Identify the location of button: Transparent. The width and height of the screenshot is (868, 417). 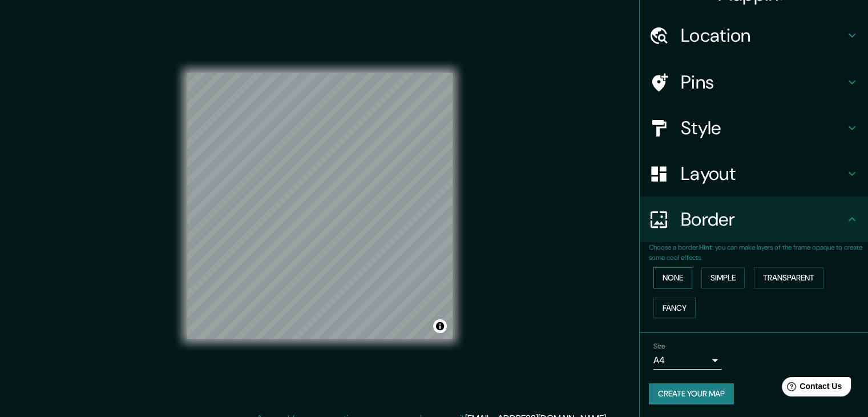
(789, 277).